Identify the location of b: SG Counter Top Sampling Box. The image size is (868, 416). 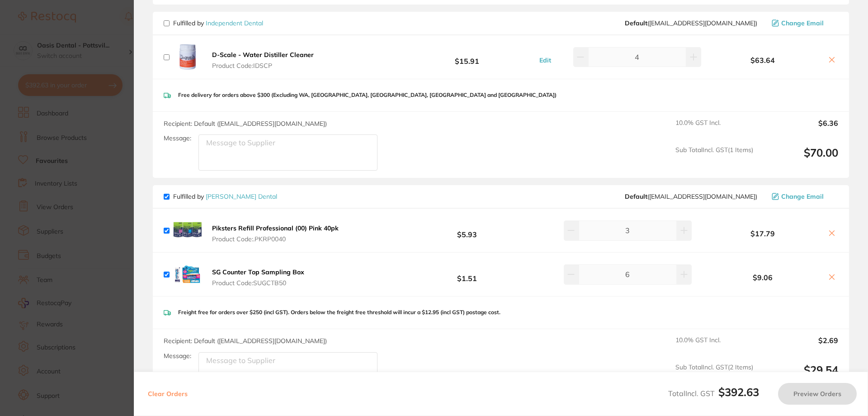
(258, 272).